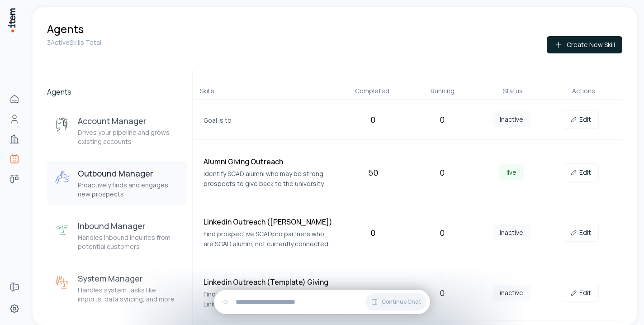 The height and width of the screenshot is (325, 644). I want to click on button: Account ManagerAccount ManagerDrives your pipeline and grows existing accounts, so click(117, 131).